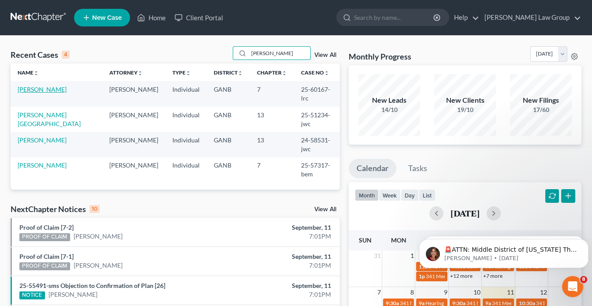  Describe the element at coordinates (40, 55) in the screenshot. I see `div: Recent Cases` at that location.